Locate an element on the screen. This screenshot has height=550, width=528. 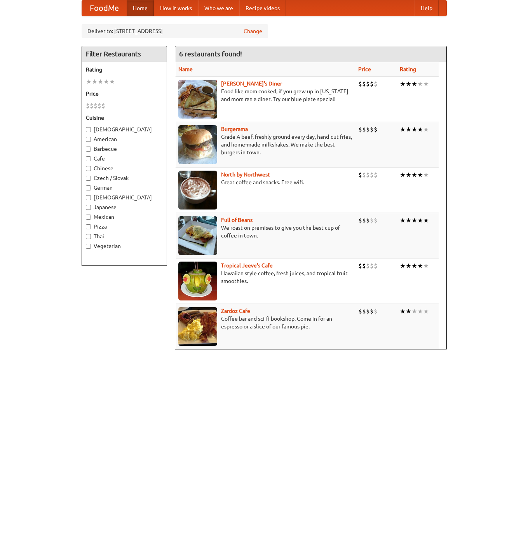
a: Home is located at coordinates (140, 8).